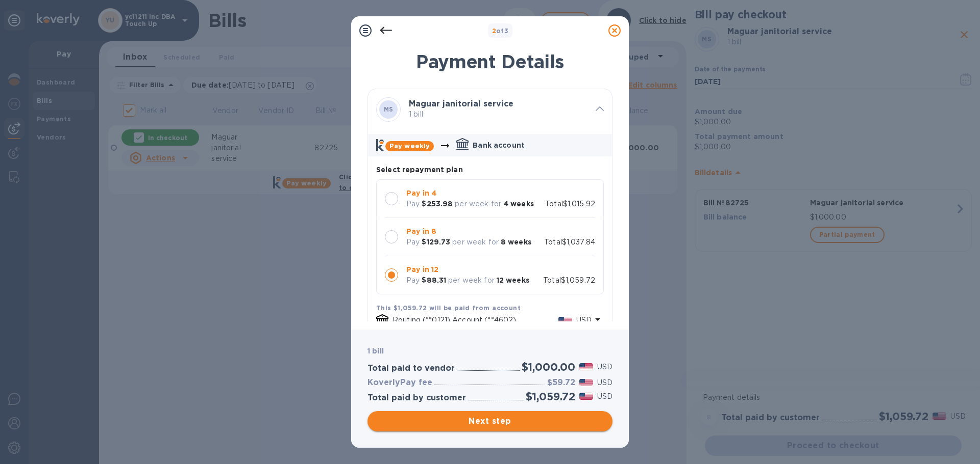 This screenshot has width=980, height=464. I want to click on p: 1 bill, so click(498, 114).